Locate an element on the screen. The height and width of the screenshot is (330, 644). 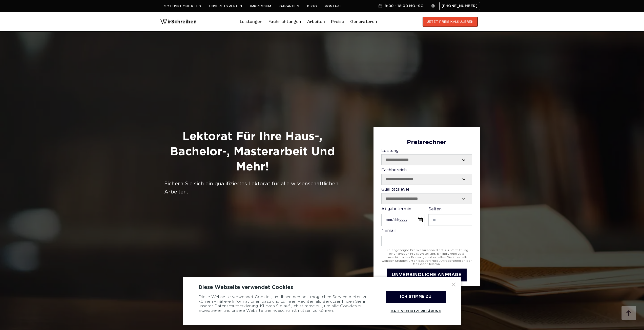
button: UNVERBINDLICHE ANFRAGE is located at coordinates (426, 275).